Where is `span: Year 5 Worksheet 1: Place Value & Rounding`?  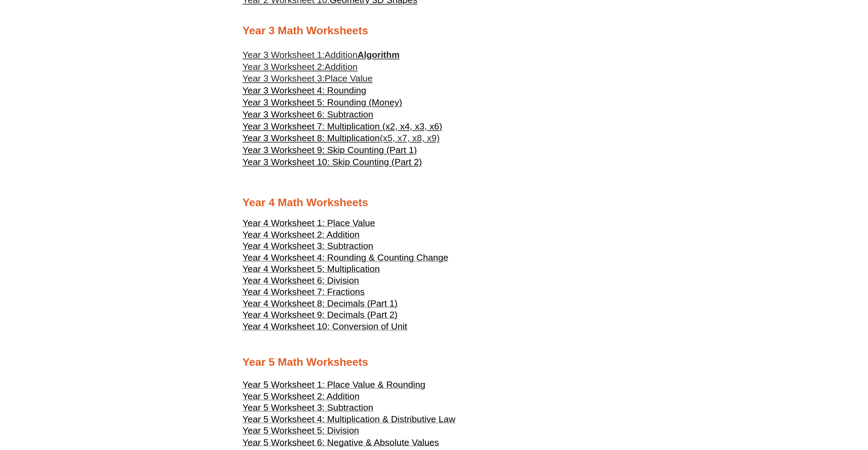 span: Year 5 Worksheet 1: Place Value & Rounding is located at coordinates (334, 384).